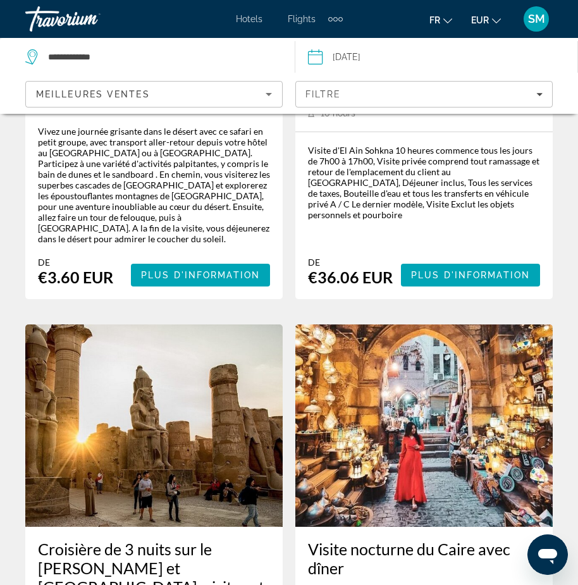 This screenshot has height=585, width=578. Describe the element at coordinates (89, 19) in the screenshot. I see `a: Travorium` at that location.